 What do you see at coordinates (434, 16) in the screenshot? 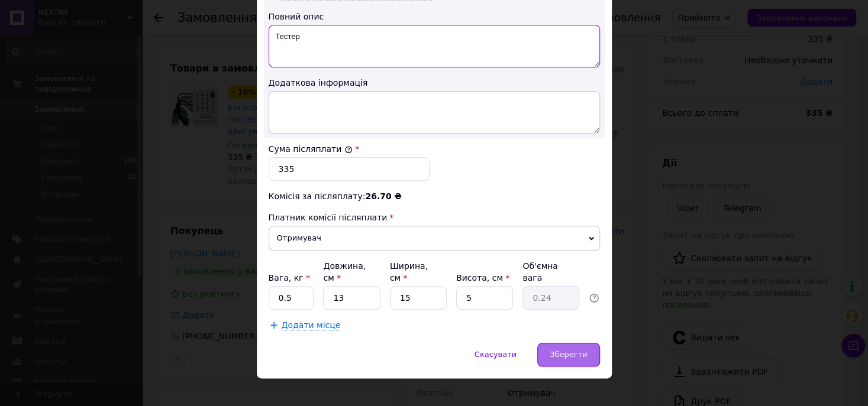
I see `div: Повний опис` at bounding box center [434, 16].